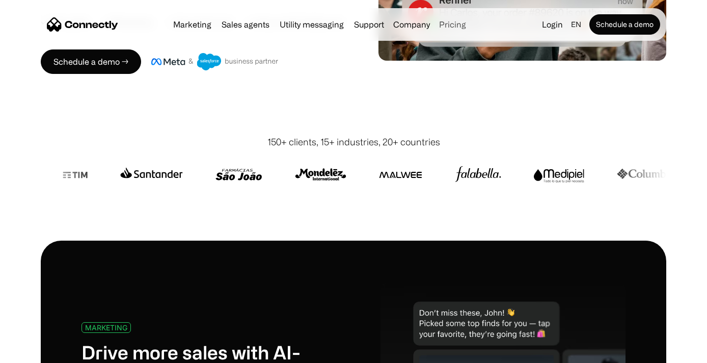 This screenshot has width=707, height=363. What do you see at coordinates (36, 351) in the screenshot?
I see `aside: Language selected: English` at bounding box center [36, 351].